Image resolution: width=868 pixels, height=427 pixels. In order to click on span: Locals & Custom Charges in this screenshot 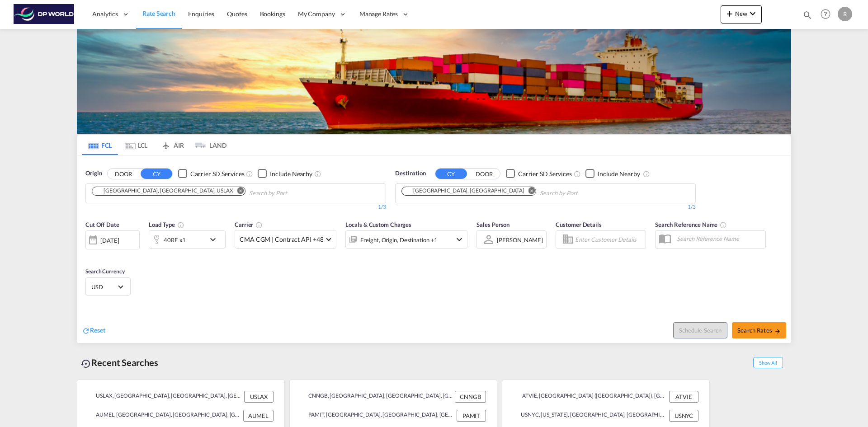, I will do `click(378, 225)`.